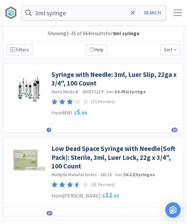 The height and width of the screenshot is (224, 187). Describe the element at coordinates (170, 50) in the screenshot. I see `span: Sort` at that location.